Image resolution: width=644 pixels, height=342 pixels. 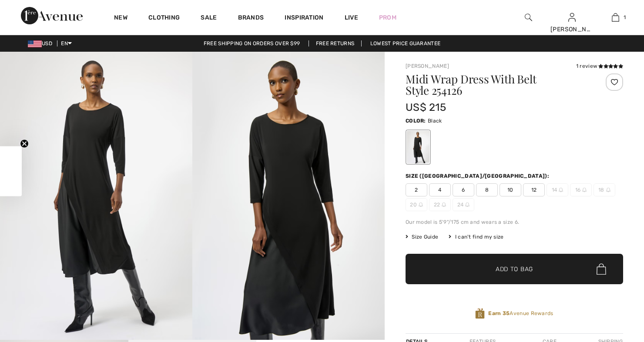 What do you see at coordinates (615, 18) in the screenshot?
I see `img: My Bag` at bounding box center [615, 18].